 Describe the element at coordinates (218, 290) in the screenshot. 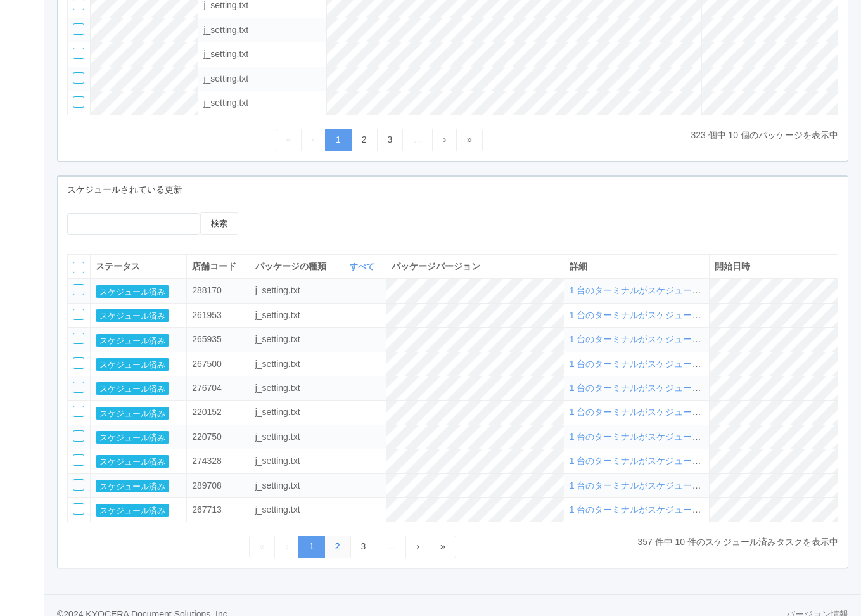

I see `div: 288170` at that location.